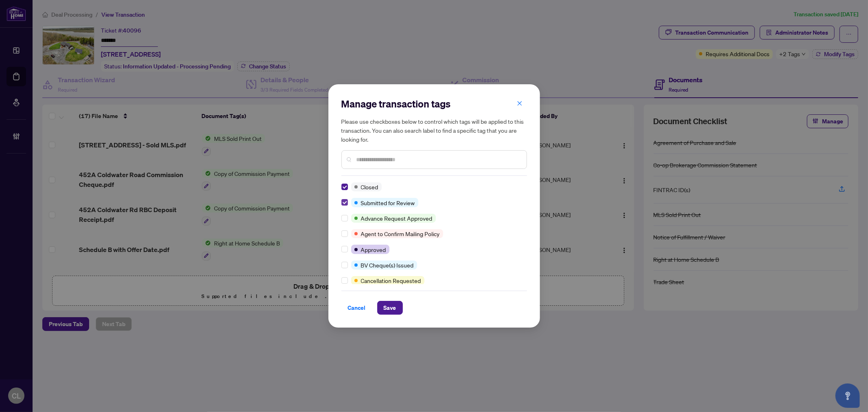 This screenshot has width=868, height=412. I want to click on span: Agent to Confirm Mailing Policy, so click(400, 234).